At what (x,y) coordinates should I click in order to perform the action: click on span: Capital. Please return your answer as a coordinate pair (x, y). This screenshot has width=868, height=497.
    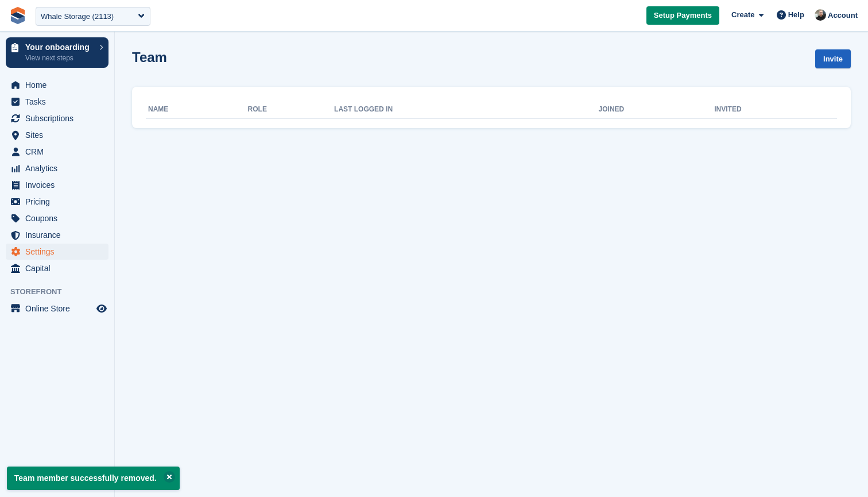
    Looking at the image, I should click on (60, 269).